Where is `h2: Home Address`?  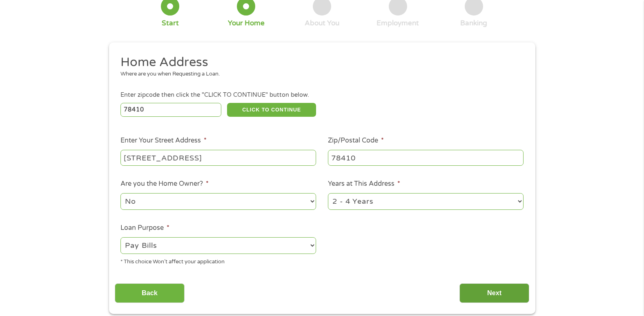
h2: Home Address is located at coordinates (319, 62).